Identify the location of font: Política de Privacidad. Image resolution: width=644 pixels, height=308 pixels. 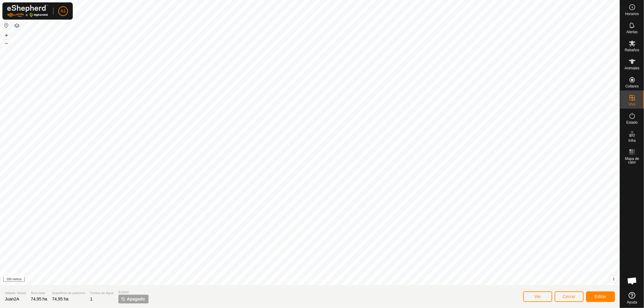
(296, 280).